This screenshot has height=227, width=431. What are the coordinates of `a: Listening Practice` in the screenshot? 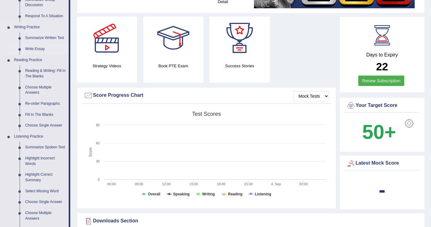 It's located at (40, 137).